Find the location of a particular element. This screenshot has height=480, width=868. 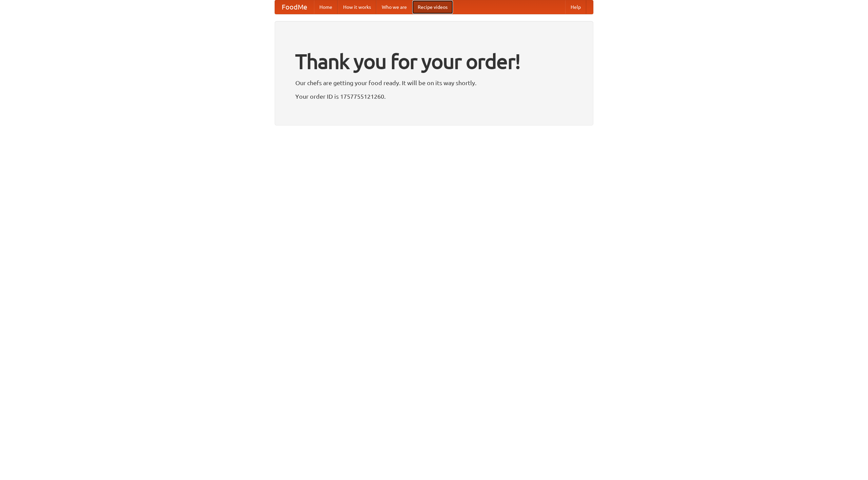

a: Recipe videos is located at coordinates (433, 7).